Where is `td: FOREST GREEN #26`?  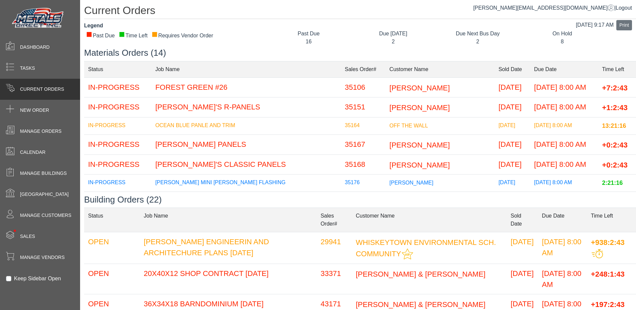
td: FOREST GREEN #26 is located at coordinates (246, 87).